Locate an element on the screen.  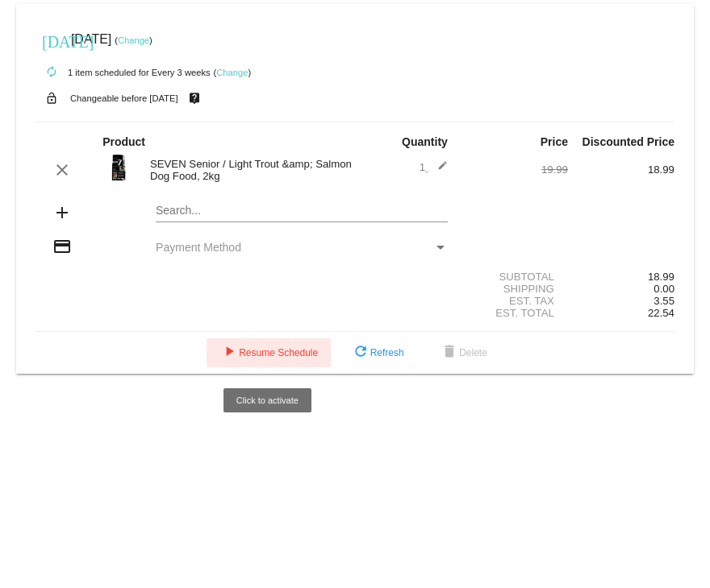
span: Payment Method is located at coordinates (198, 247).